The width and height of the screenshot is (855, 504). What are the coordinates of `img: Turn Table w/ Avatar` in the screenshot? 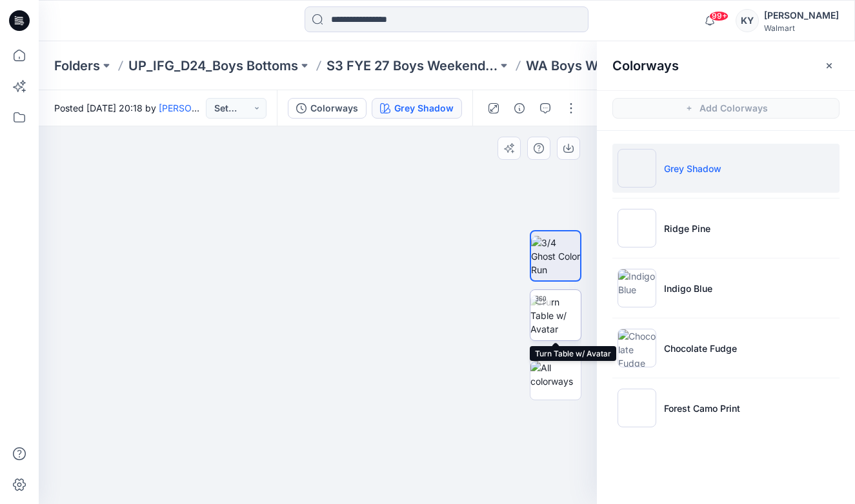 It's located at (556, 315).